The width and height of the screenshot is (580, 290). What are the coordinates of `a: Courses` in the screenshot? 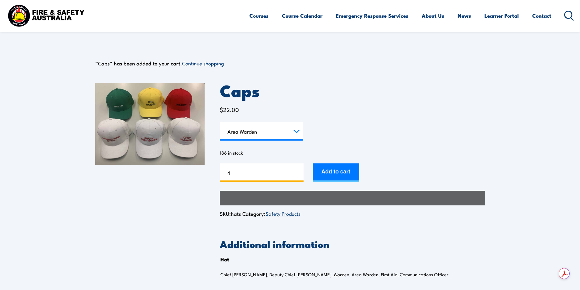 It's located at (259, 16).